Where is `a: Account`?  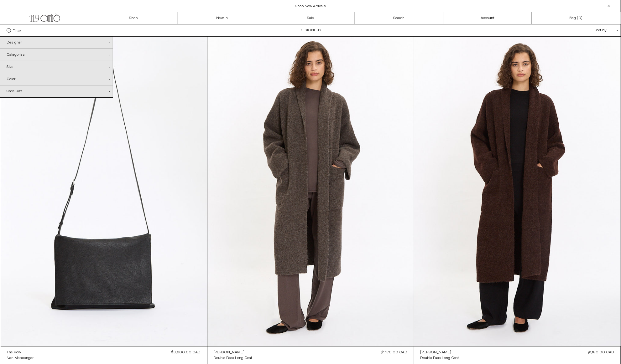 a: Account is located at coordinates (487, 18).